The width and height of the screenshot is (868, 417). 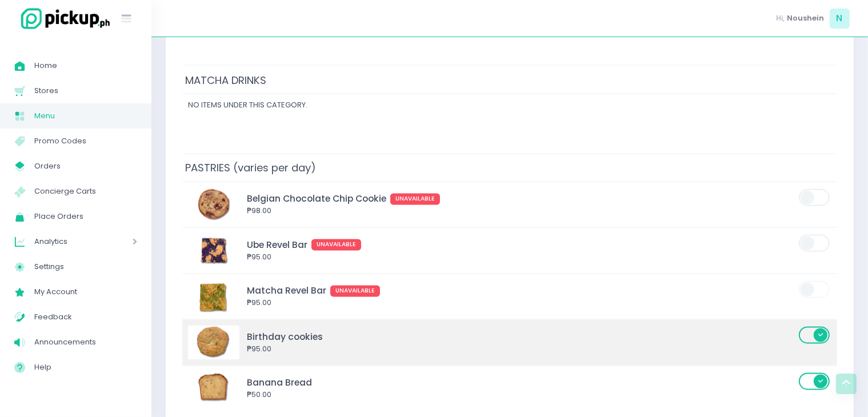 What do you see at coordinates (86, 216) in the screenshot?
I see `span: Place Orders` at bounding box center [86, 216].